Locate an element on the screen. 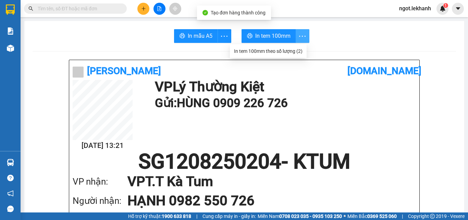  span: check-circle is located at coordinates (205, 13).